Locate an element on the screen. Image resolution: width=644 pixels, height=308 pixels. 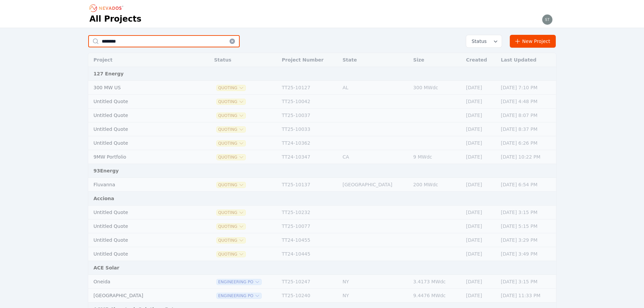
td: TT25-10232 is located at coordinates (309, 212).